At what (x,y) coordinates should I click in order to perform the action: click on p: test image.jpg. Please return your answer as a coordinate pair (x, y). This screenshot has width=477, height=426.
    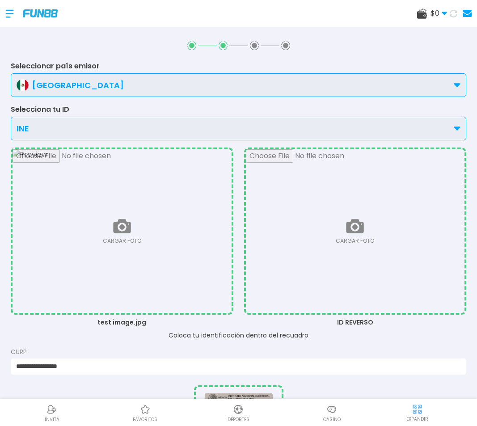
    Looking at the image, I should click on (122, 322).